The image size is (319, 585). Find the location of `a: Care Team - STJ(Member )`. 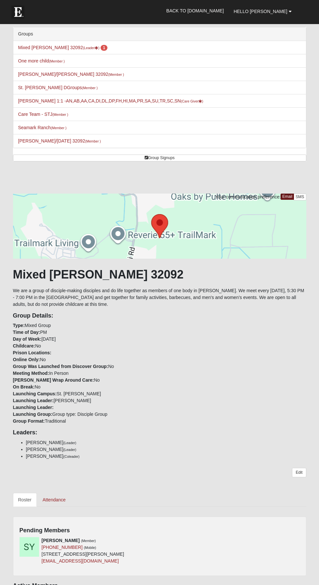

a: Care Team - STJ(Member ) is located at coordinates (43, 114).